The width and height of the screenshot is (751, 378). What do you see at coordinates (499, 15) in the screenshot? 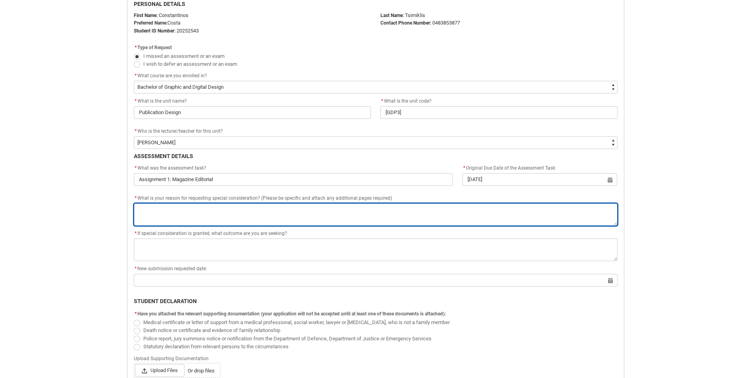
I see `p: Tsimiklis` at bounding box center [499, 15].